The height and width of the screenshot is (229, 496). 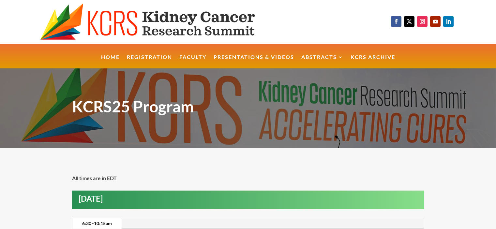 What do you see at coordinates (422, 22) in the screenshot?
I see `a: Follow on Instagram` at bounding box center [422, 22].